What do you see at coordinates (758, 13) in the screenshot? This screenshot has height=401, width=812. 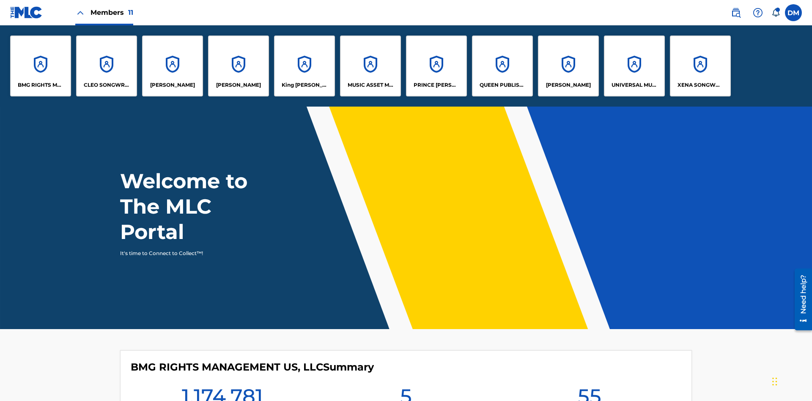 I see `img: help` at bounding box center [758, 13].